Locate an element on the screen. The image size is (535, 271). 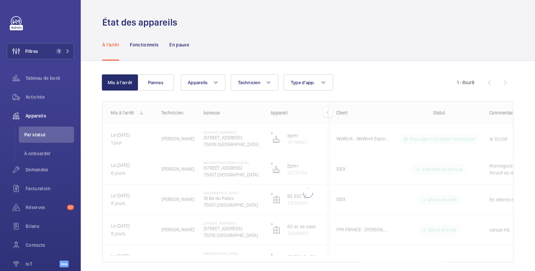
button: Mis à l'arrêt is located at coordinates (120, 82).